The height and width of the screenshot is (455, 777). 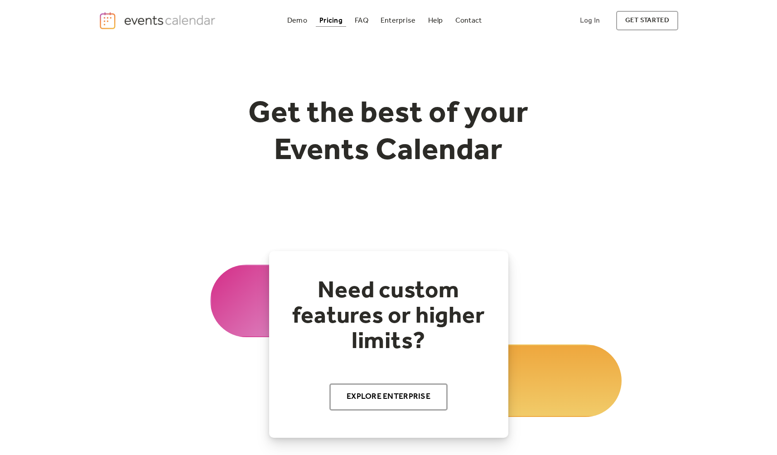 I want to click on h2: Need custom features or higher limits?, so click(x=389, y=316).